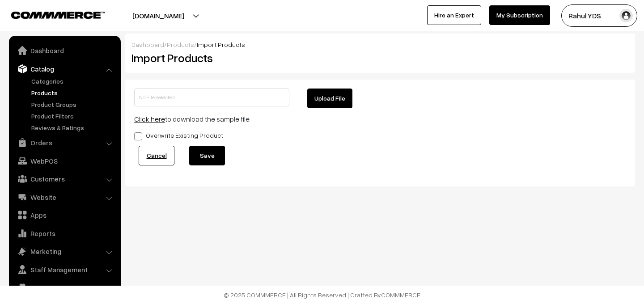 This screenshot has height=304, width=644. What do you see at coordinates (329, 98) in the screenshot?
I see `button: Upload File` at bounding box center [329, 98].